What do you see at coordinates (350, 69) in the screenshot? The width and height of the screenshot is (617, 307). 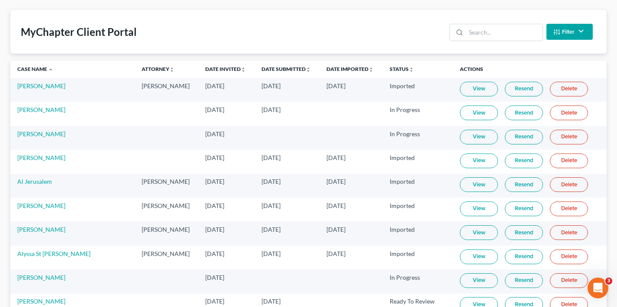 I see `a: Date Importedunfold_more` at bounding box center [350, 69].